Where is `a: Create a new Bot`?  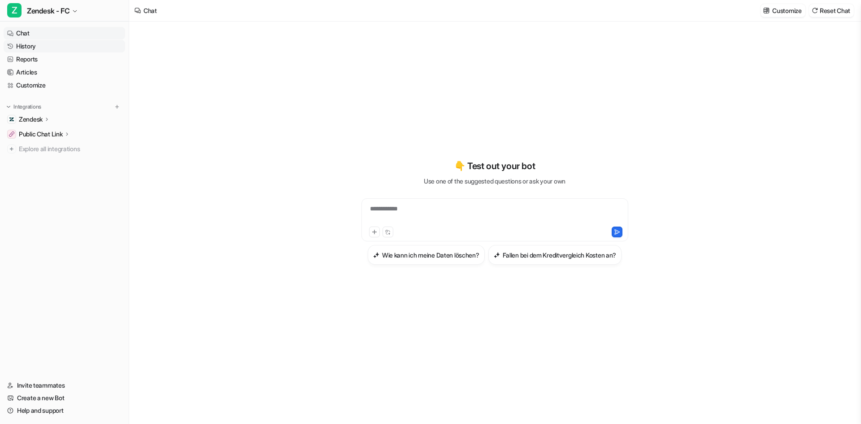
a: Create a new Bot is located at coordinates (64, 398).